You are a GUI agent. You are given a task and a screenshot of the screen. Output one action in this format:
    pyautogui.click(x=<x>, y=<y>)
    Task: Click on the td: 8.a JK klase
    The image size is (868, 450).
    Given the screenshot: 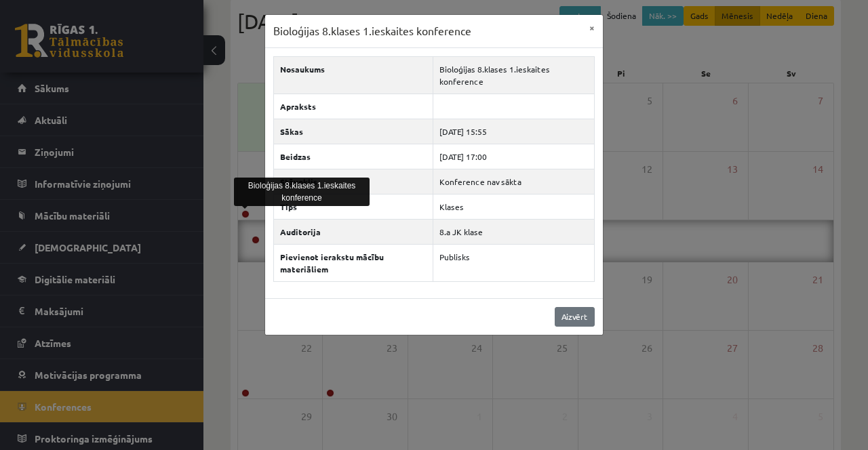 What is the action you would take?
    pyautogui.click(x=513, y=231)
    